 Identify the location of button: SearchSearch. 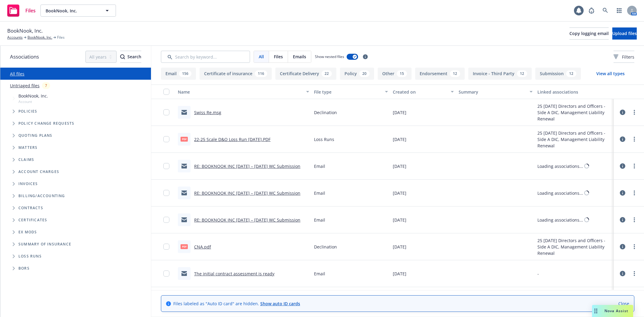
(131, 56).